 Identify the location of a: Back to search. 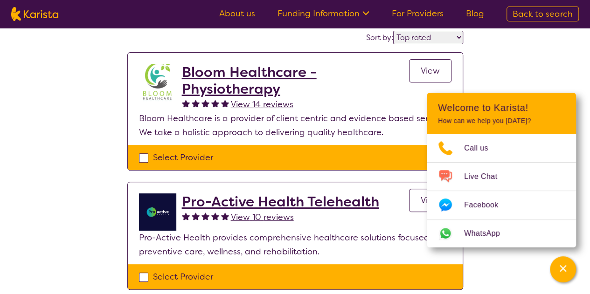
(543, 14).